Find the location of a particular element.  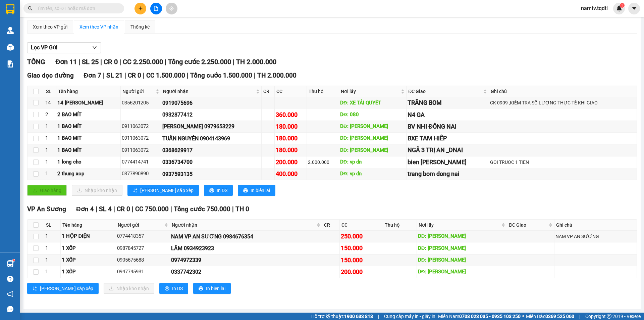

span: file-add is located at coordinates (156, 8).